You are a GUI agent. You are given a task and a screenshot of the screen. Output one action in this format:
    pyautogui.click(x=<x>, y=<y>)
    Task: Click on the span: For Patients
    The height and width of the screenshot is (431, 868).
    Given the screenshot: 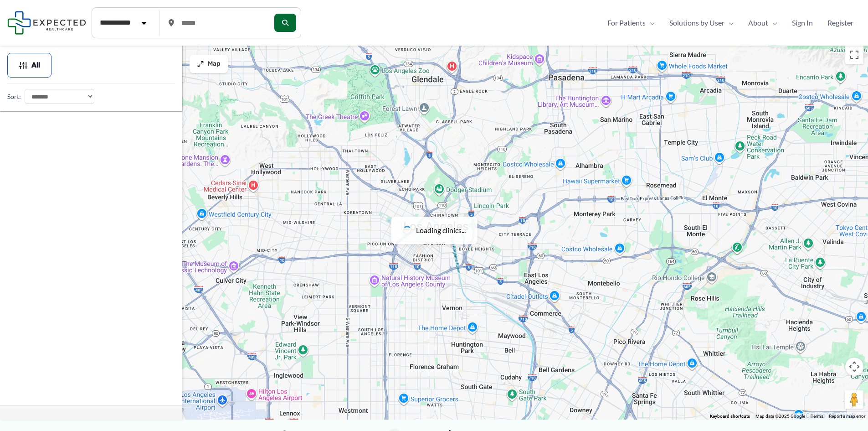 What is the action you would take?
    pyautogui.click(x=626, y=23)
    